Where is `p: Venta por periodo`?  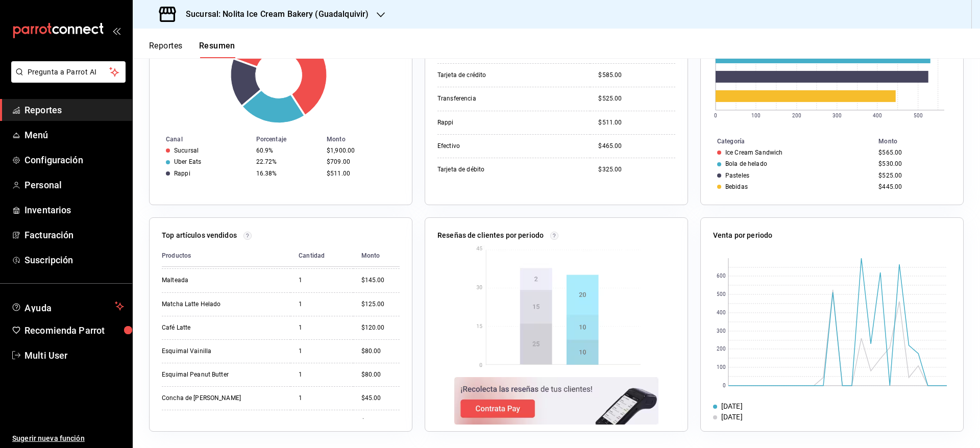
p: Venta por periodo is located at coordinates (743, 235).